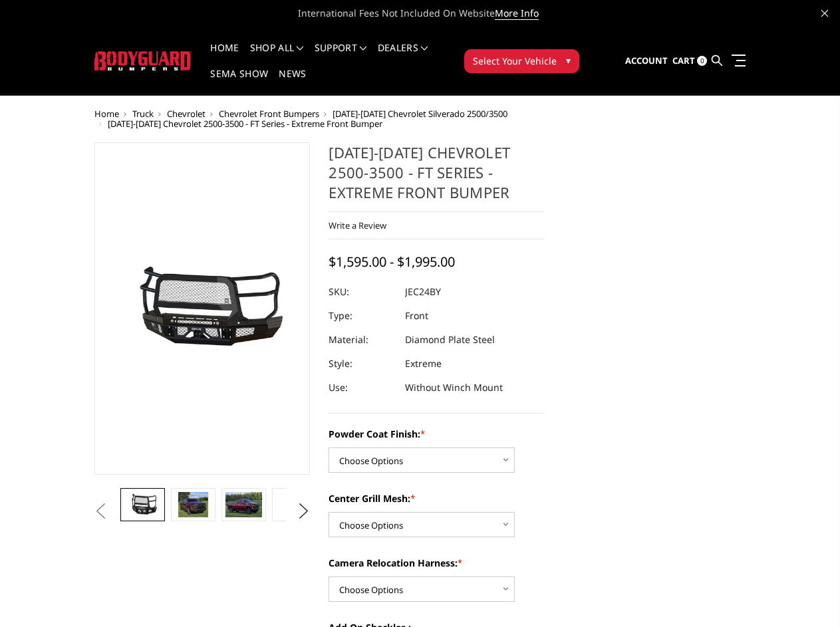 The height and width of the screenshot is (627, 840). Describe the element at coordinates (423, 363) in the screenshot. I see `dd: Extreme` at that location.